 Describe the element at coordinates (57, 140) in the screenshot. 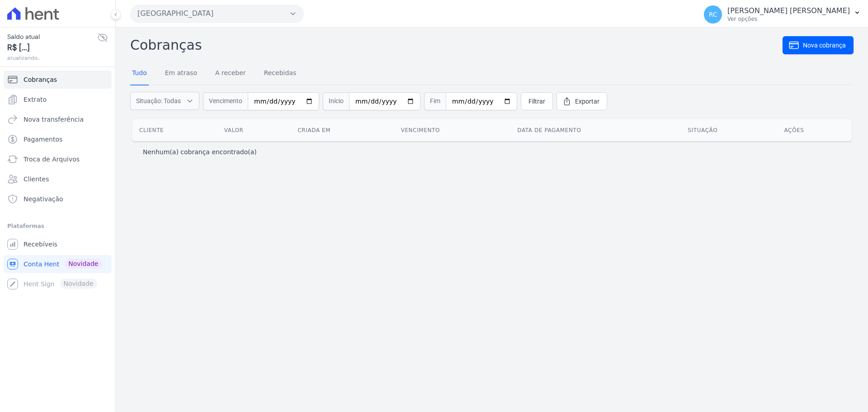

I see `a: Pagamentos` at that location.